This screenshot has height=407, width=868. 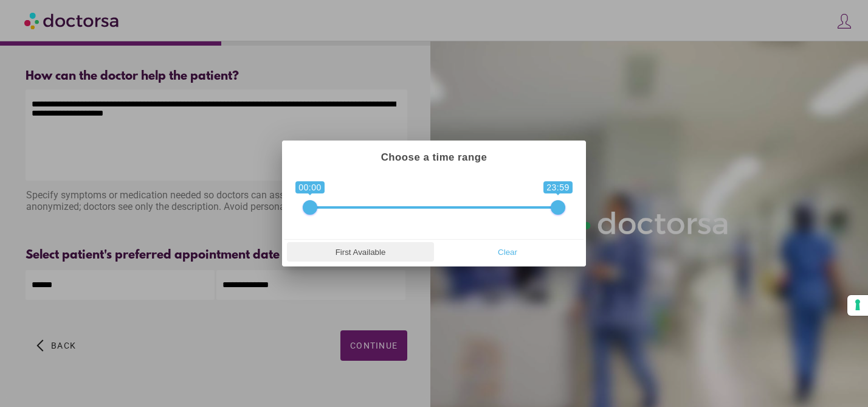 I want to click on span: First Available, so click(x=361, y=252).